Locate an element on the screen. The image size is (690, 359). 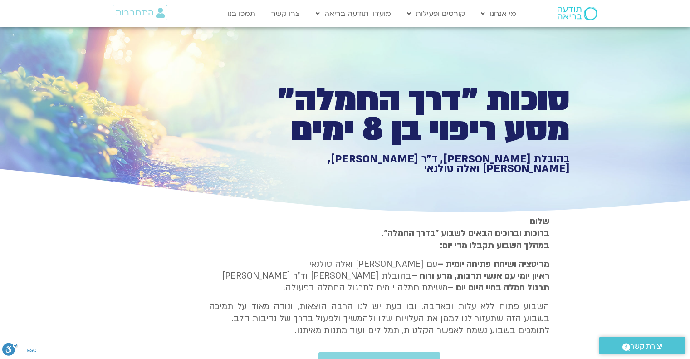
span: יצירת קשר is located at coordinates (647, 346).